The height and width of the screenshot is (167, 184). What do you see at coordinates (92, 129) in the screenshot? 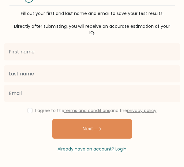
I see `button: Next` at bounding box center [92, 129].